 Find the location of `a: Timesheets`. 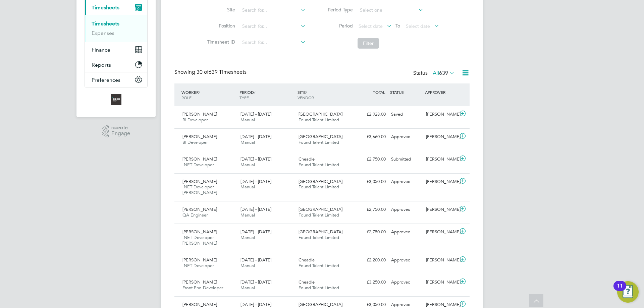

a: Timesheets is located at coordinates (105, 24).